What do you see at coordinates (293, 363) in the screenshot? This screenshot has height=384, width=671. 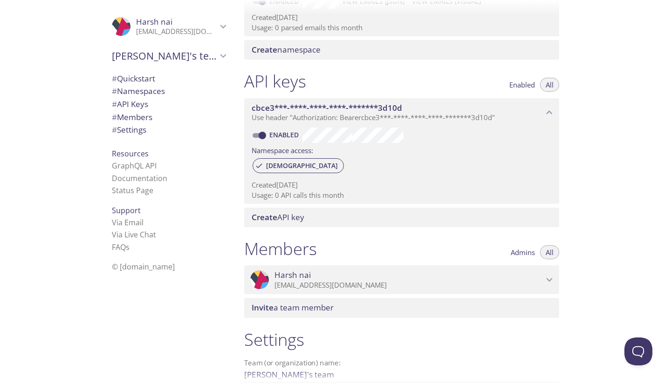 I see `label: Team (or organization) name:` at bounding box center [293, 363].